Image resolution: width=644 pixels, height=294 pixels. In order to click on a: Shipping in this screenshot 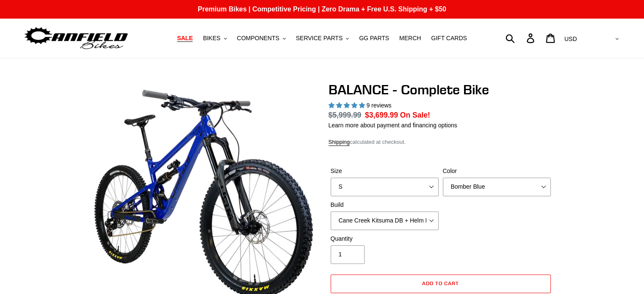, I will do `click(339, 142)`.